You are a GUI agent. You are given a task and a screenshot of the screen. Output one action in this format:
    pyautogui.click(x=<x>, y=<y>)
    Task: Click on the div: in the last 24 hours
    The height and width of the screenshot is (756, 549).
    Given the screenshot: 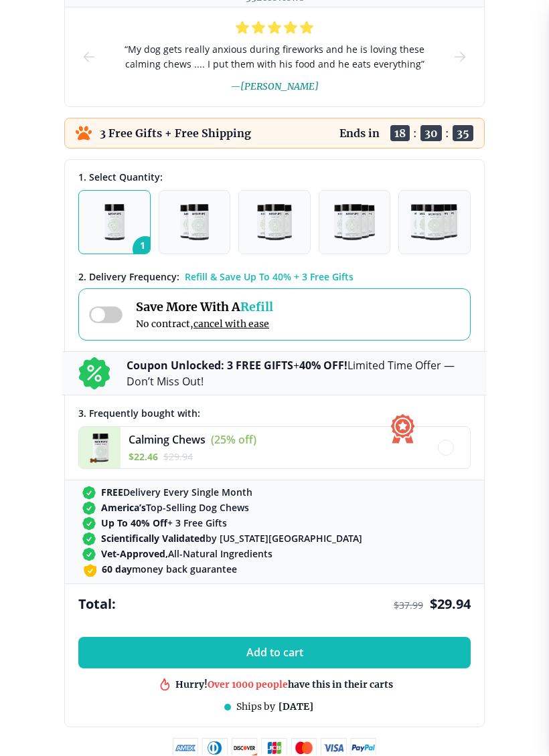 What is the action you would take?
    pyautogui.click(x=284, y=686)
    